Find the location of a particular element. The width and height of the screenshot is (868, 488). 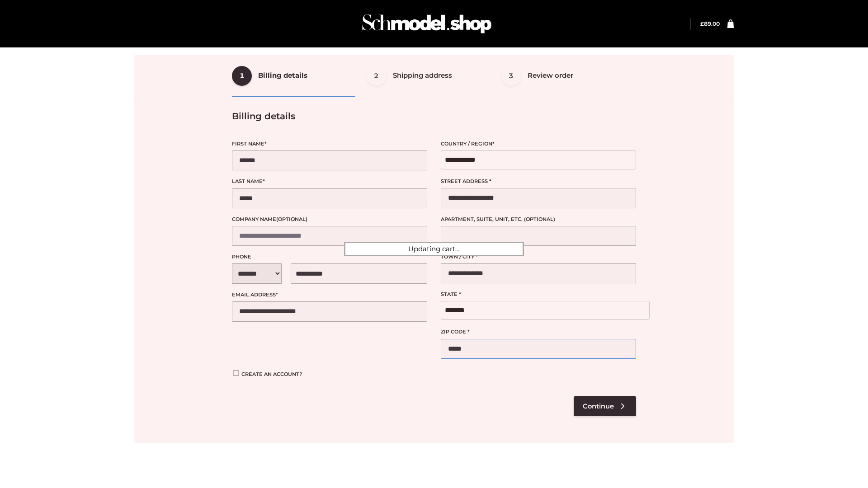

div: Updating cart... is located at coordinates (434, 249).